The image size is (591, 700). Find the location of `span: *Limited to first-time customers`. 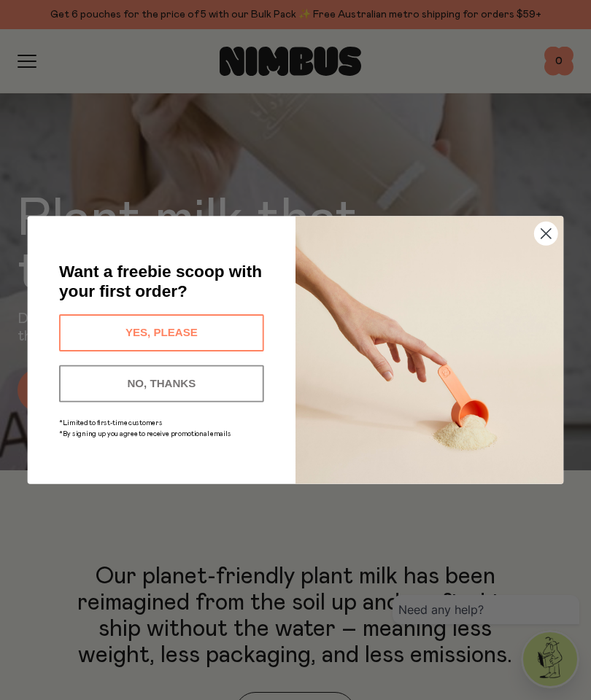

span: *Limited to first-time customers is located at coordinates (110, 423).